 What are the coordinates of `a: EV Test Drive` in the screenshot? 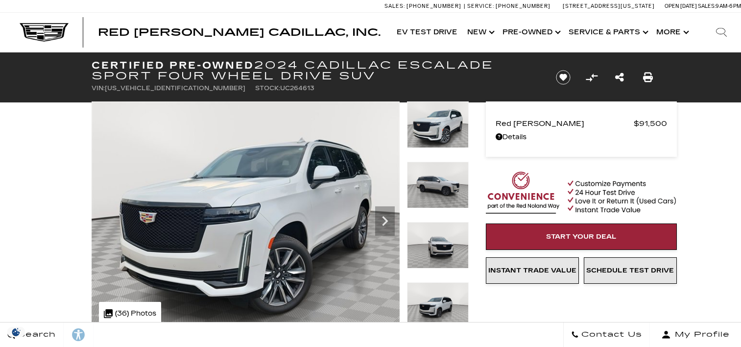 It's located at (427, 32).